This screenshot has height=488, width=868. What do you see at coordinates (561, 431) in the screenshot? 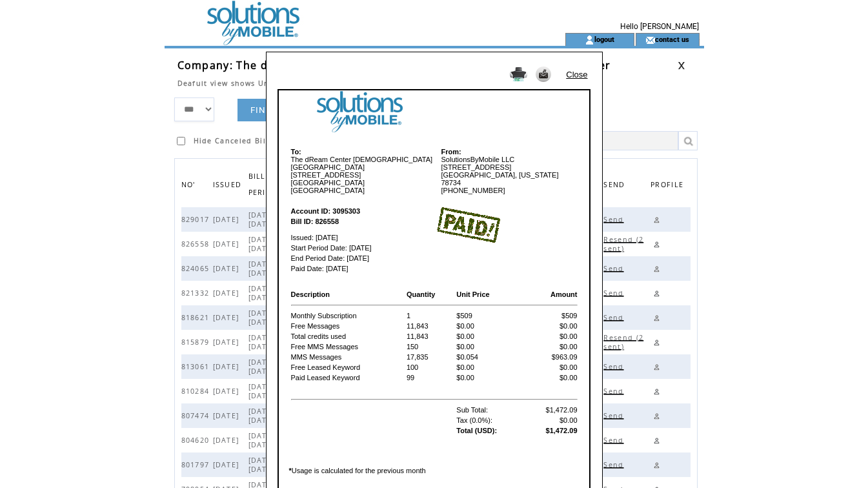
I see `b: $1,472.09` at bounding box center [561, 431].